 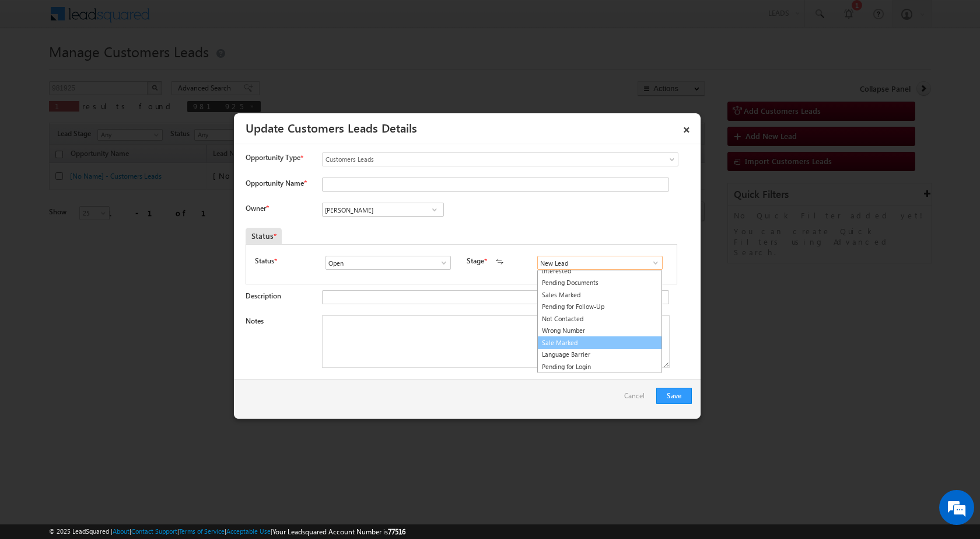 I want to click on a: Sales Marked, so click(x=600, y=295).